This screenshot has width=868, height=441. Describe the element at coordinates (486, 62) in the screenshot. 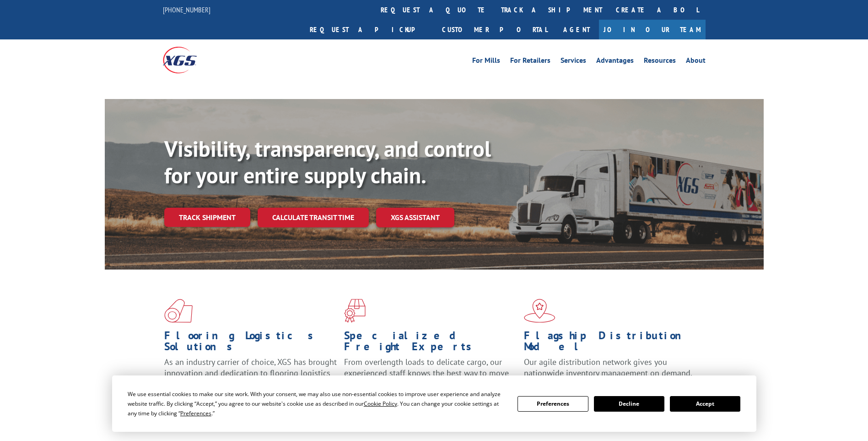

I see `a: For Mills` at that location.